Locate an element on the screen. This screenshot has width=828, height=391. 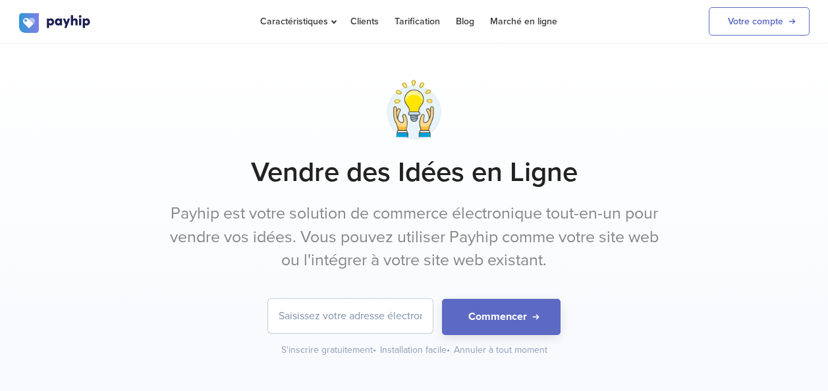
span: Caractéristiques is located at coordinates (297, 21).